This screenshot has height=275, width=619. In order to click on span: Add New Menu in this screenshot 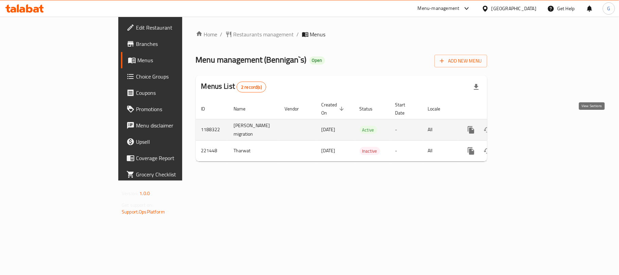, I will do `click(460, 61)`.